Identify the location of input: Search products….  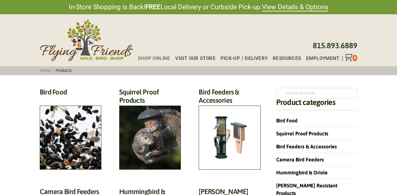
(317, 93).